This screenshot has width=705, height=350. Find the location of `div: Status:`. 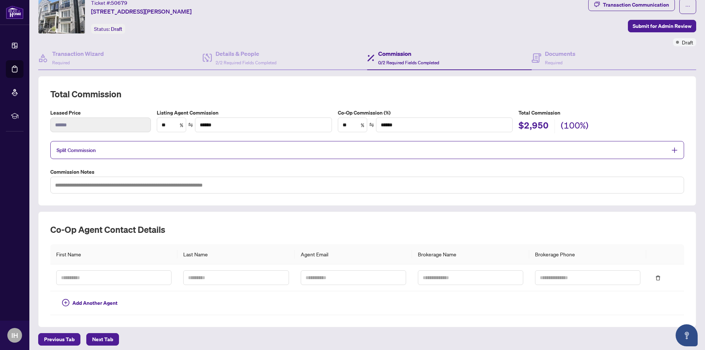

div: Status: is located at coordinates (108, 29).